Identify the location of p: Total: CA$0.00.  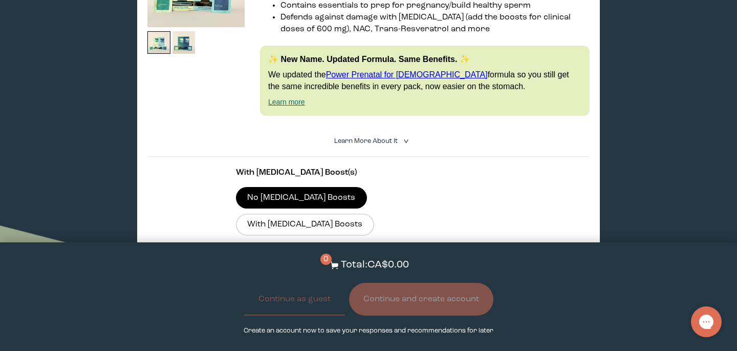
(375, 265).